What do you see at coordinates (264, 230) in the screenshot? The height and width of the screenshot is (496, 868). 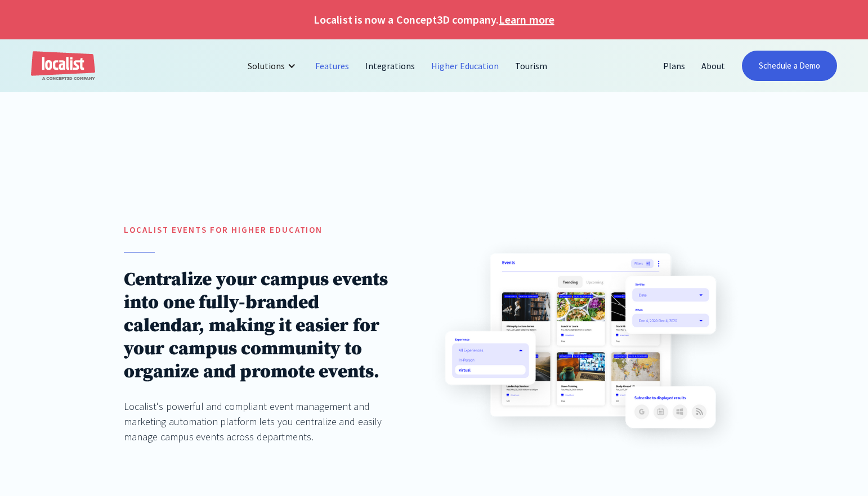 I see `h5: localist Events for Higher education` at bounding box center [264, 230].